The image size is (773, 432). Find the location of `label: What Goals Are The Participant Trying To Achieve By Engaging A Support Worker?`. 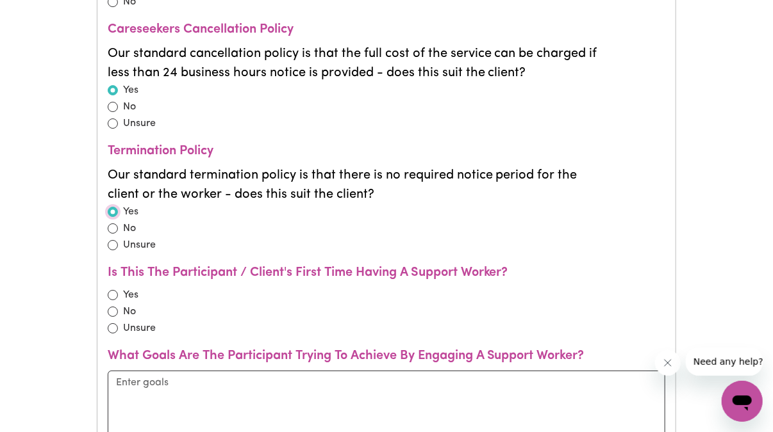

label: What Goals Are The Participant Trying To Achieve By Engaging A Support Worker? is located at coordinates (346, 356).